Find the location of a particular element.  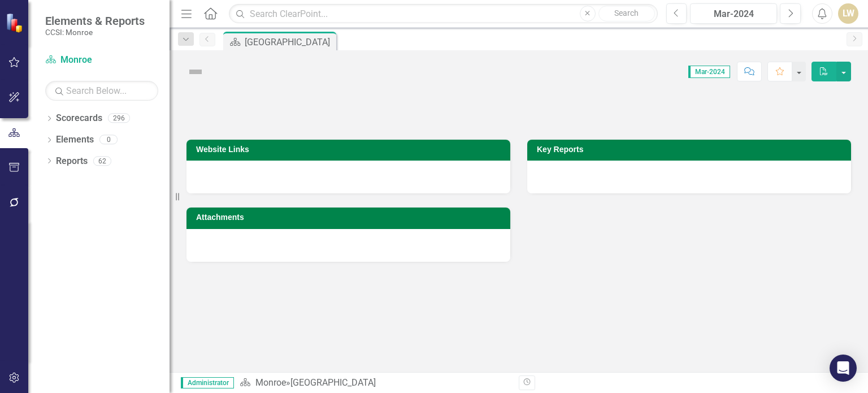

input: Search ClearPoint... is located at coordinates (443, 13).